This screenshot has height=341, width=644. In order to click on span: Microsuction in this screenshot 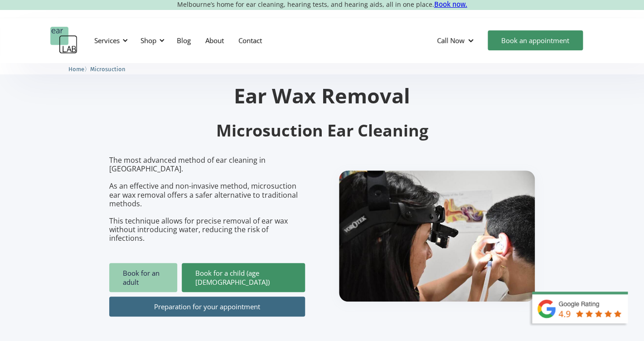, I will do `click(108, 69)`.